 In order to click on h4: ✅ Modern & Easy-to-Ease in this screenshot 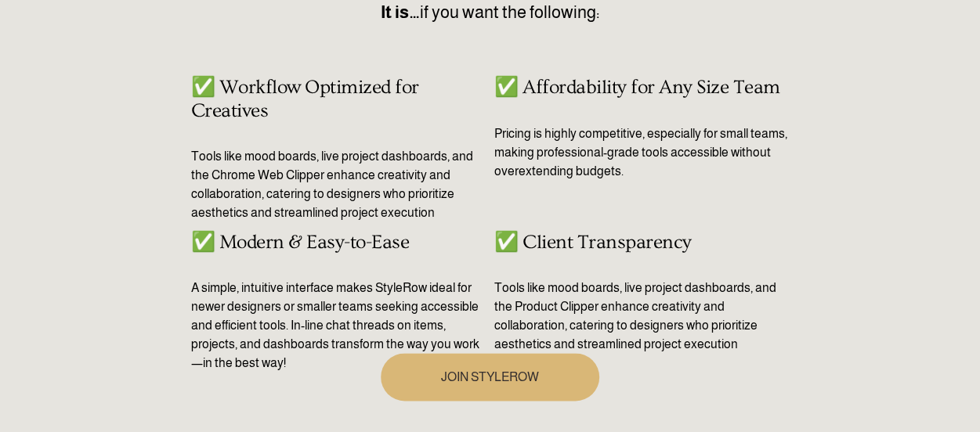, I will do `click(338, 242)`.